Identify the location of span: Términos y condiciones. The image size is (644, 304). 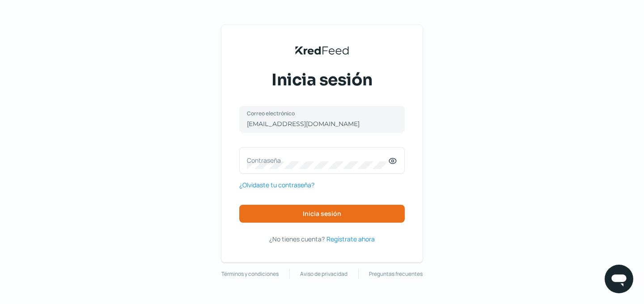
(250, 274).